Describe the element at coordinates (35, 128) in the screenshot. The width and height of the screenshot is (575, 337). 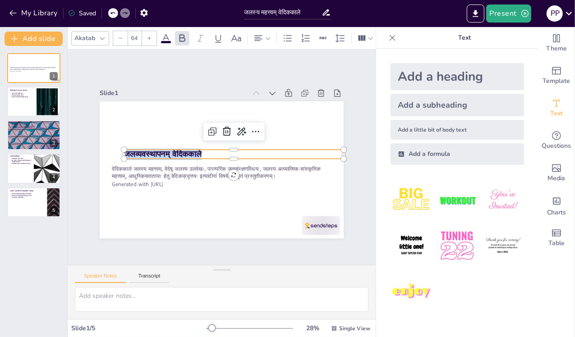
I see `p: जलस्य शुद्धता यज्ञकर्माणां सिद्ध्यर्थं आवश्यकं अस्ति।` at that location.